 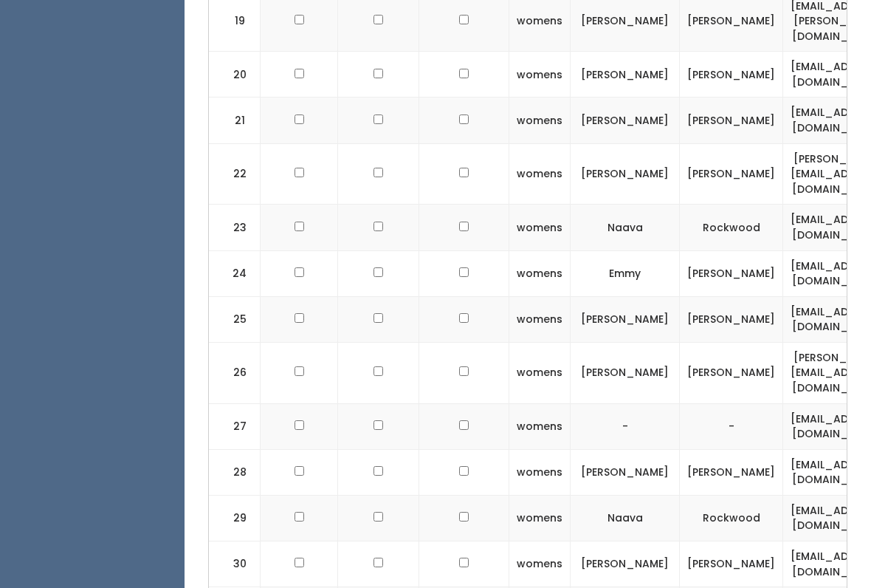 I want to click on td: 26, so click(x=235, y=373).